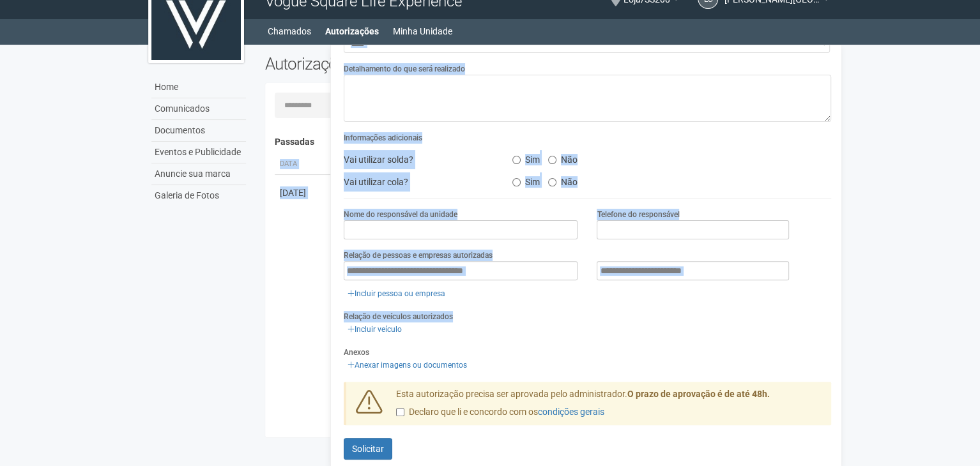 The image size is (980, 466). What do you see at coordinates (698, 394) in the screenshot?
I see `strong: O prazo de aprovação é de até 48h.` at bounding box center [698, 394].